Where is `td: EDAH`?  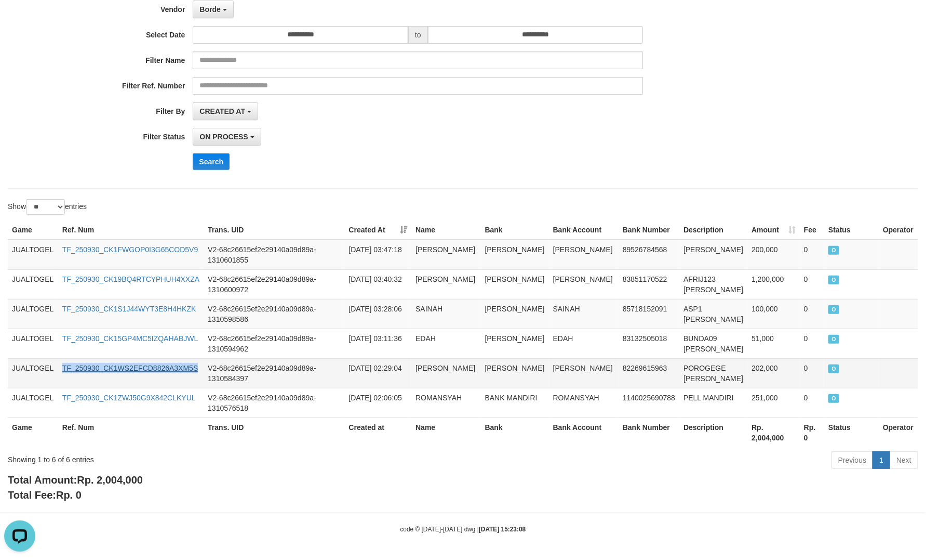
td: EDAH is located at coordinates (446, 343).